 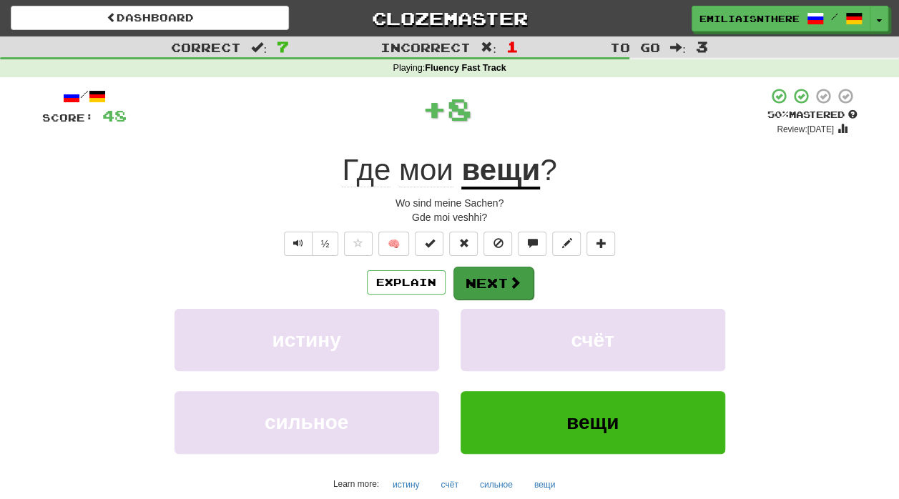 I want to click on button: Next, so click(x=493, y=283).